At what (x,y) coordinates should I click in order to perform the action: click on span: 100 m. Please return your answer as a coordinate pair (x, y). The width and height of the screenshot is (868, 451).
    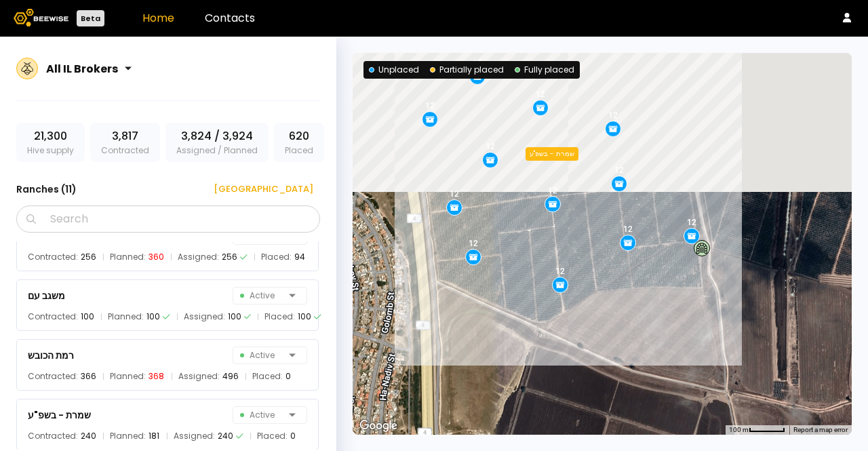
    Looking at the image, I should click on (739, 430).